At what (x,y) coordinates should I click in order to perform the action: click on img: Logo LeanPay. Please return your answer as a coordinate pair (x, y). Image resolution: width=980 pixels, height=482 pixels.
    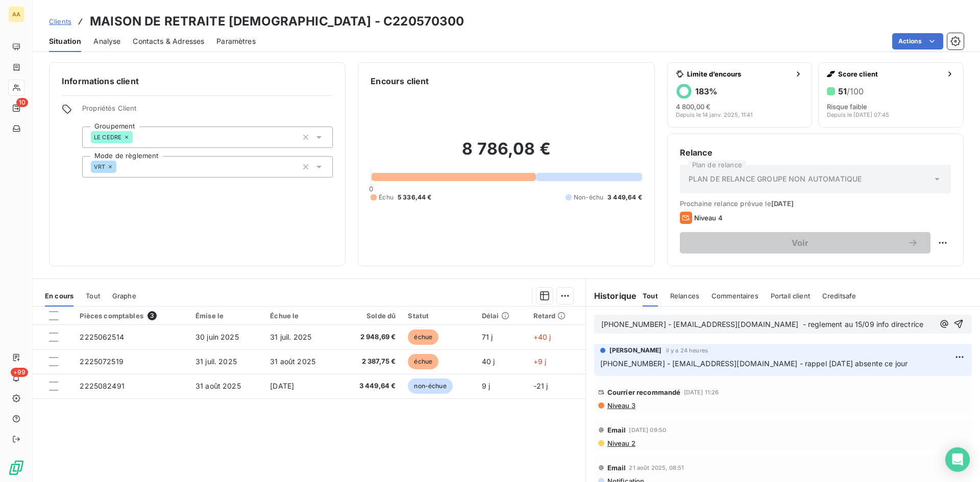
    Looking at the image, I should click on (16, 467).